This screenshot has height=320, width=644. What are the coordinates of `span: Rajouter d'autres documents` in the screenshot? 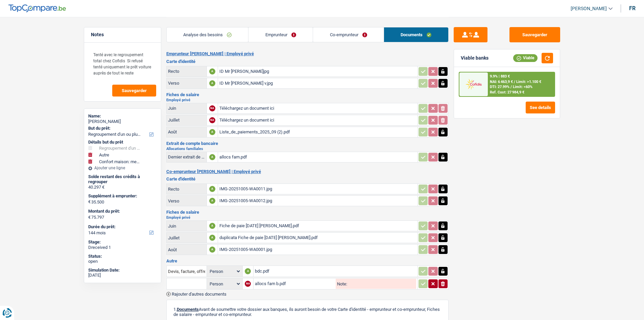 It's located at (199, 293).